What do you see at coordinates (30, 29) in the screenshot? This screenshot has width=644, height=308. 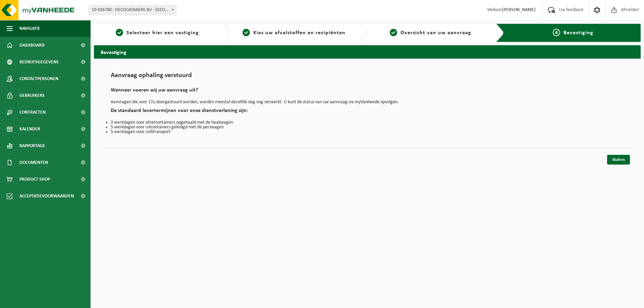 I see `span: Navigatie` at bounding box center [30, 29].